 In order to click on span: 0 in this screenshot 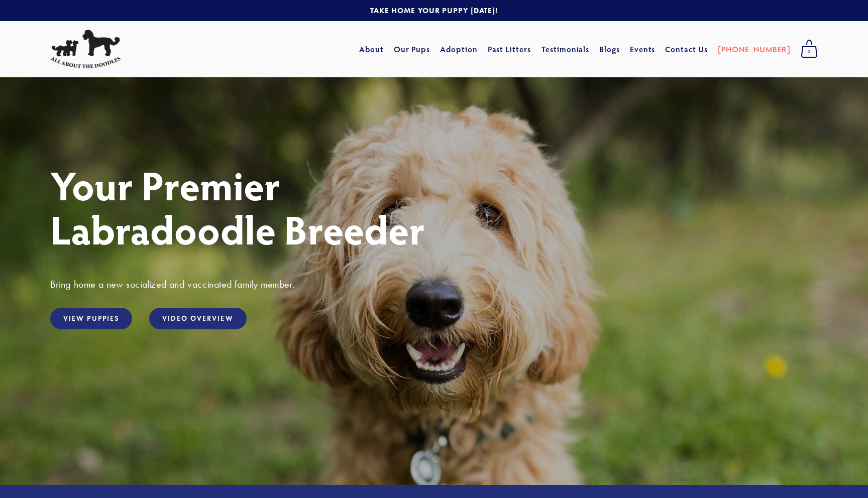, I will do `click(809, 51)`.